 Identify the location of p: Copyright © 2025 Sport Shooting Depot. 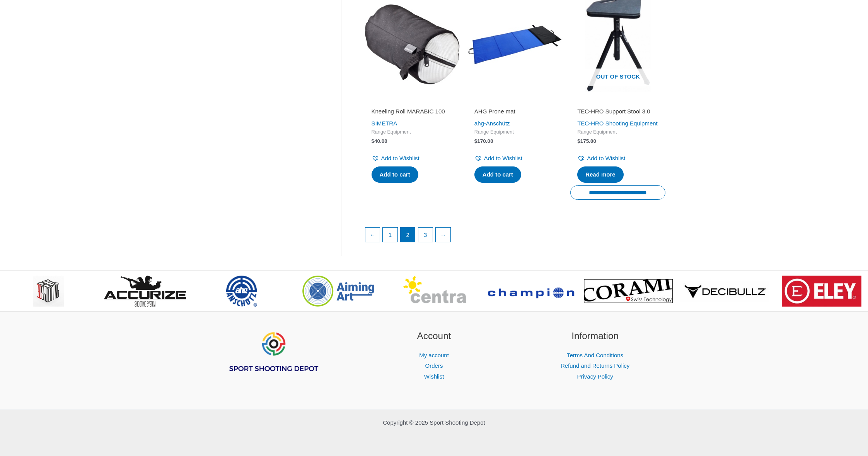
(434, 422).